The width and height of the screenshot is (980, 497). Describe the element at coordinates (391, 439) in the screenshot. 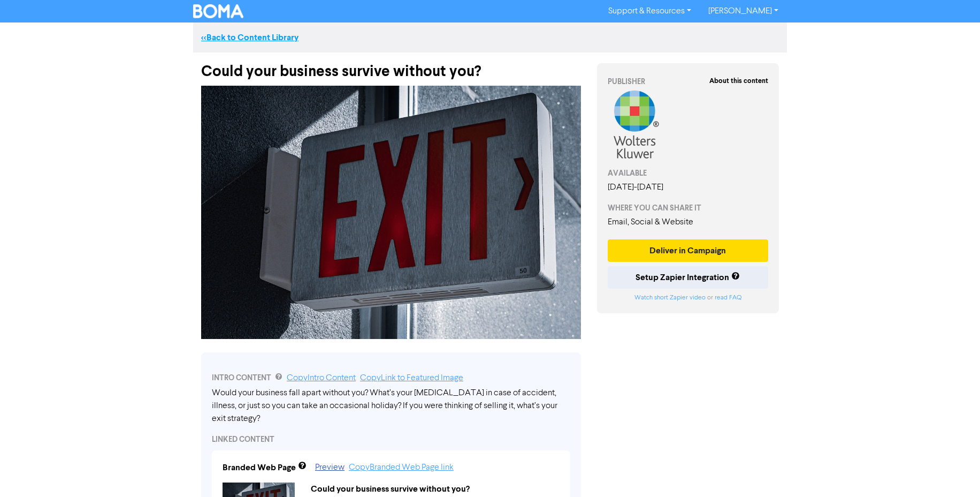

I see `div: LINKED CONTENT` at that location.